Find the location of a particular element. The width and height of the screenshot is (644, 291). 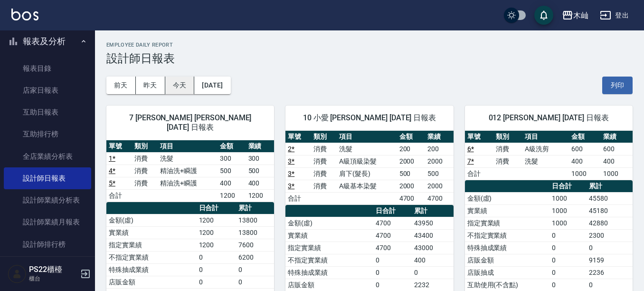

td: 43000 is located at coordinates (432, 248).